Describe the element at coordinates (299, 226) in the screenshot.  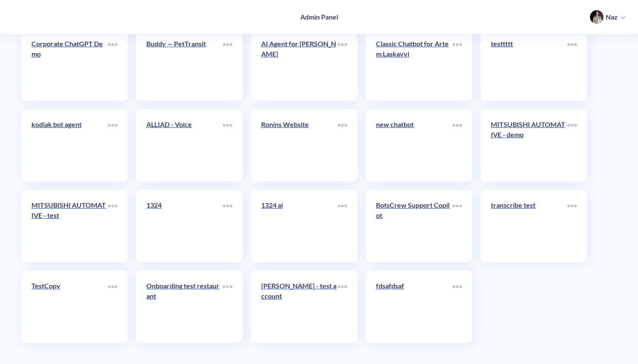
I see `a: 1324 ai` at that location.